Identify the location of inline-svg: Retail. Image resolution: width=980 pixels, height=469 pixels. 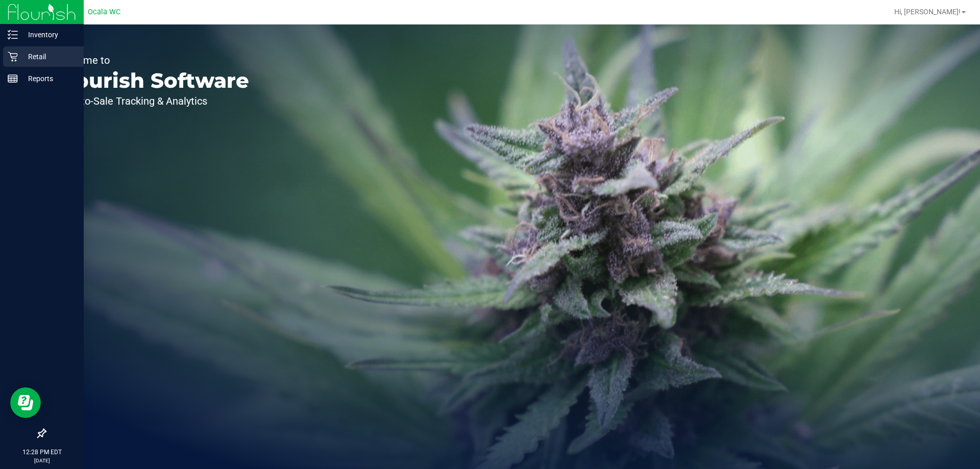
(13, 56).